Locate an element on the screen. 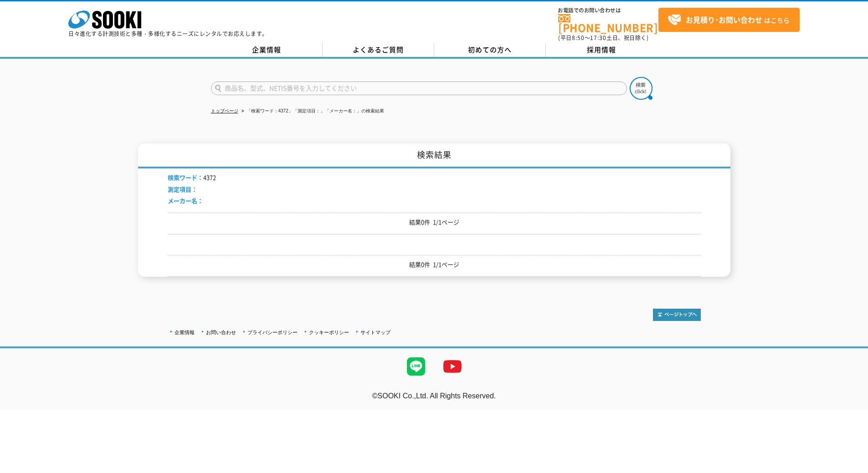 This screenshot has height=473, width=868. a: クッキーポリシー is located at coordinates (329, 332).